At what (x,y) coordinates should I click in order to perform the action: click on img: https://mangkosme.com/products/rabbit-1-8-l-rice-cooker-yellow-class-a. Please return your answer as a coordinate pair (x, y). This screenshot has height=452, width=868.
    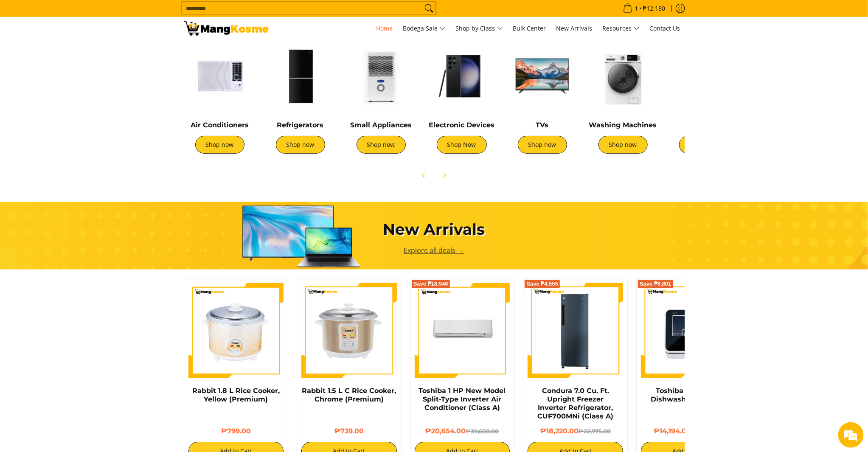
    Looking at the image, I should click on (236, 330).